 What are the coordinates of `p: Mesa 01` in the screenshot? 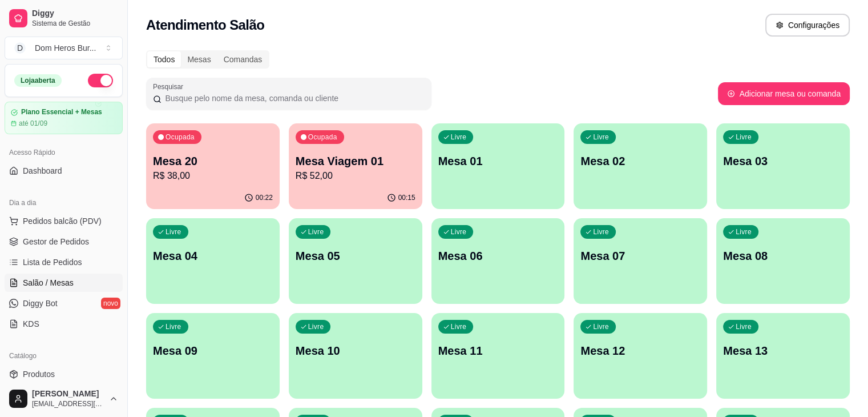 It's located at (498, 161).